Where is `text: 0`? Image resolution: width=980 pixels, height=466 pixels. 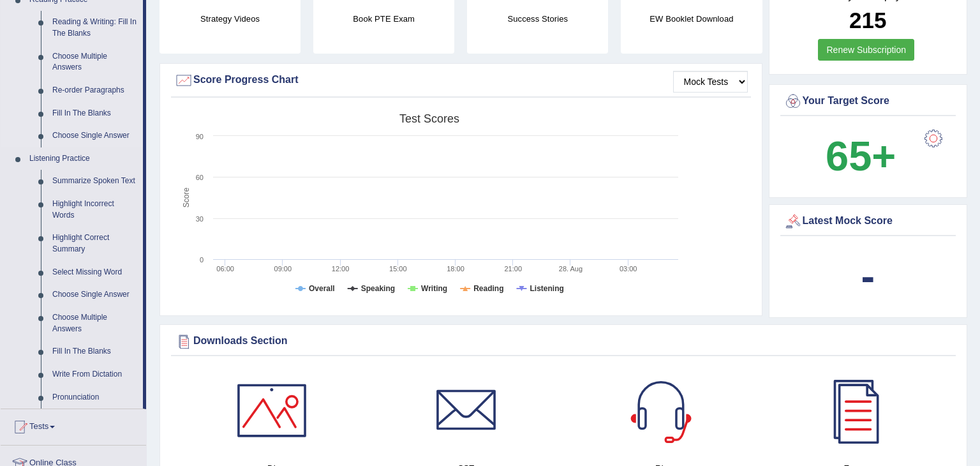 text: 0 is located at coordinates (202, 260).